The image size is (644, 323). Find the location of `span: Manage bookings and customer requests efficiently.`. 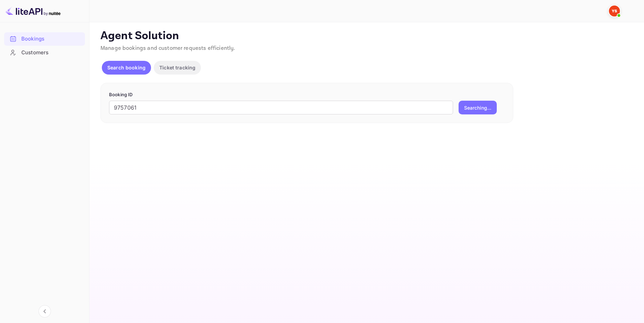

span: Manage bookings and customer requests efficiently. is located at coordinates (168, 48).